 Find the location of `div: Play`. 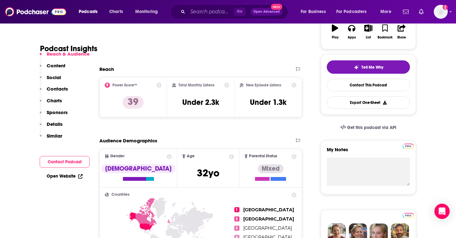

div: Play is located at coordinates (335, 37).